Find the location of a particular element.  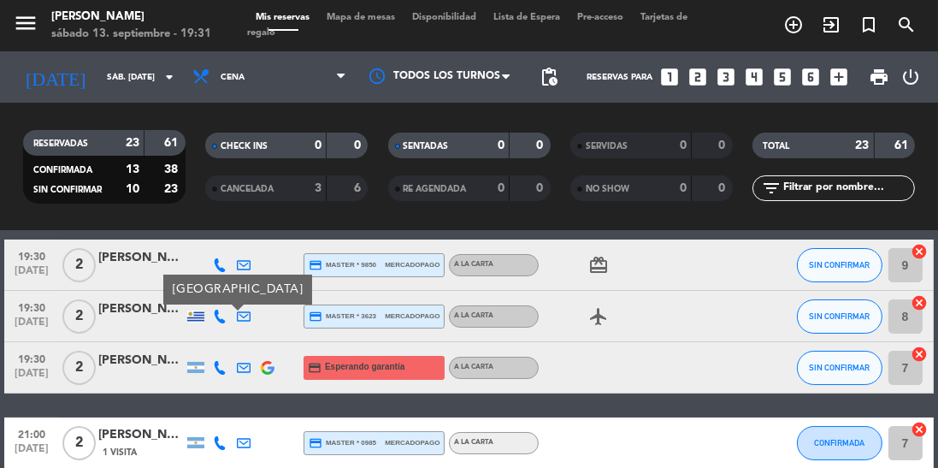

span: Esperando garantía is located at coordinates (364, 367).